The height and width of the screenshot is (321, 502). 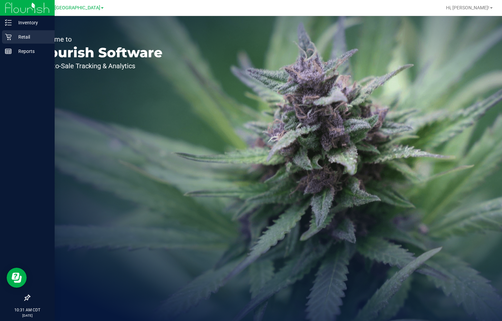 What do you see at coordinates (8, 37) in the screenshot?
I see `inline-svg: Retail` at bounding box center [8, 37].